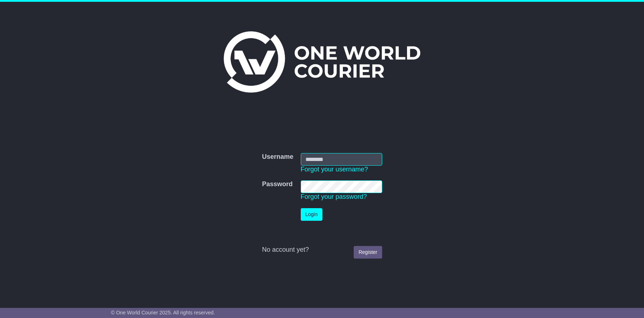 The width and height of the screenshot is (644, 318). I want to click on a: Forgot your username?, so click(334, 169).